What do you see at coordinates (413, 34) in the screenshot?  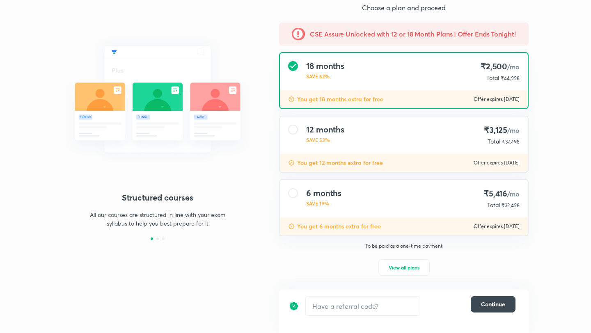 I see `h5: CSE Assure Unlocked with 12 or 18 Month Plans | Offer Ends Tonight!` at bounding box center [413, 34].